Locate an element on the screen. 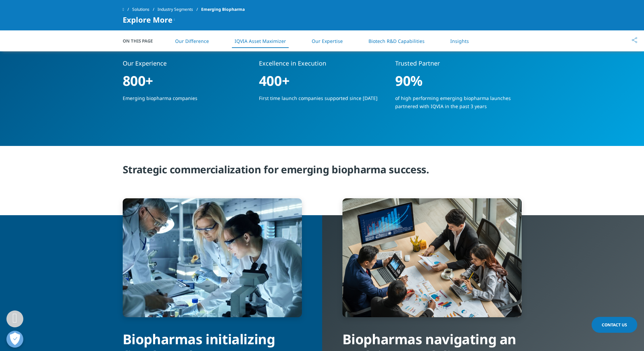 This screenshot has width=644, height=351. h5: Trusted Partner is located at coordinates (458, 66).